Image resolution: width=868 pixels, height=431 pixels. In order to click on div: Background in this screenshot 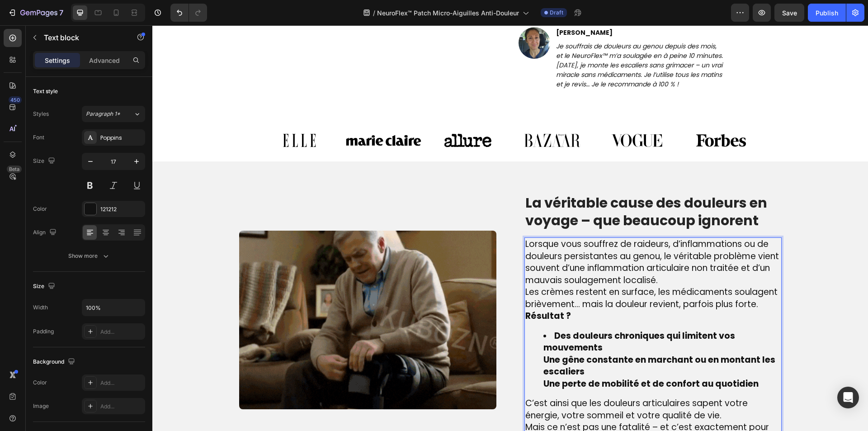, I will do `click(55, 362)`.